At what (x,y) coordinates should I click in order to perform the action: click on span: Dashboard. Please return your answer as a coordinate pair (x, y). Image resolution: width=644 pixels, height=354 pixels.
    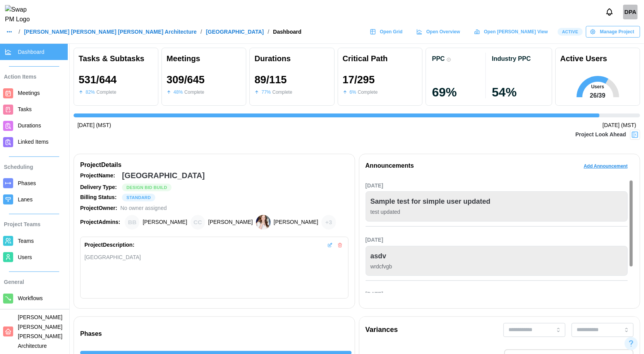
    Looking at the image, I should click on (31, 52).